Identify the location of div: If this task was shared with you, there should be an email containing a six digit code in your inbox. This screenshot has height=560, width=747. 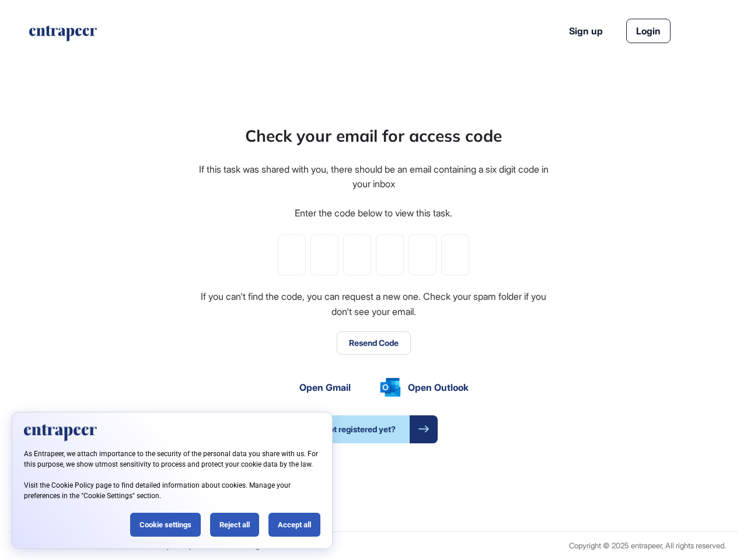
(374, 177).